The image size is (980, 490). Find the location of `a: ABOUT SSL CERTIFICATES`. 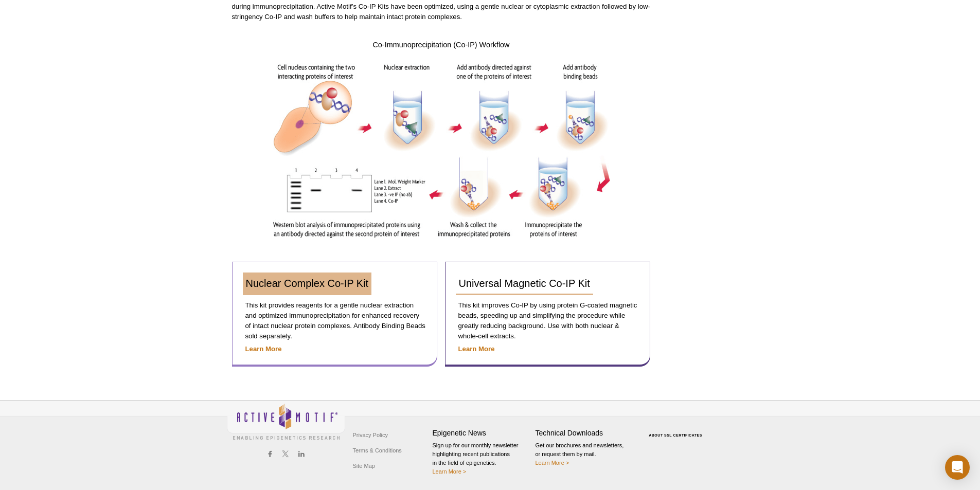

a: ABOUT SSL CERTIFICATES is located at coordinates (675, 435).